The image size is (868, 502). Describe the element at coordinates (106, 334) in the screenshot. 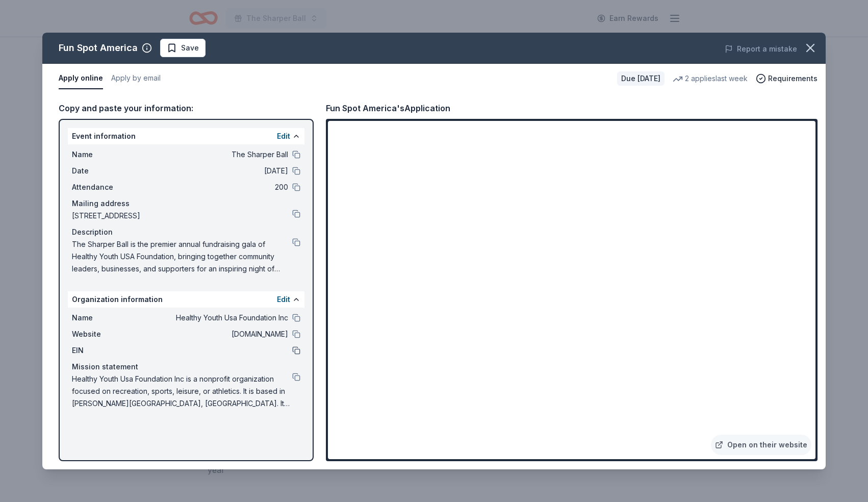

I see `span: Website` at that location.